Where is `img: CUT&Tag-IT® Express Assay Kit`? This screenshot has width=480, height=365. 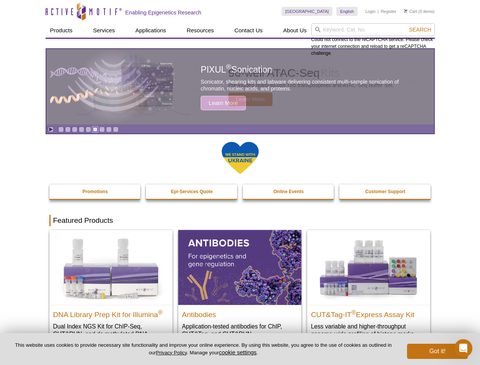
img: CUT&Tag-IT® Express Assay Kit is located at coordinates (368, 267).